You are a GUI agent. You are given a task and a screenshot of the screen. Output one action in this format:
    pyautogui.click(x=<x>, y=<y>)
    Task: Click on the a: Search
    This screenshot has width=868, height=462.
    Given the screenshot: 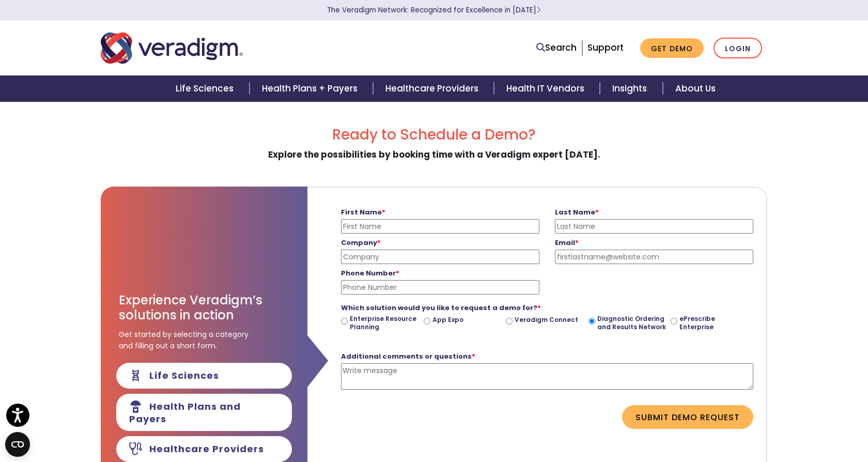 What is the action you would take?
    pyautogui.click(x=556, y=48)
    